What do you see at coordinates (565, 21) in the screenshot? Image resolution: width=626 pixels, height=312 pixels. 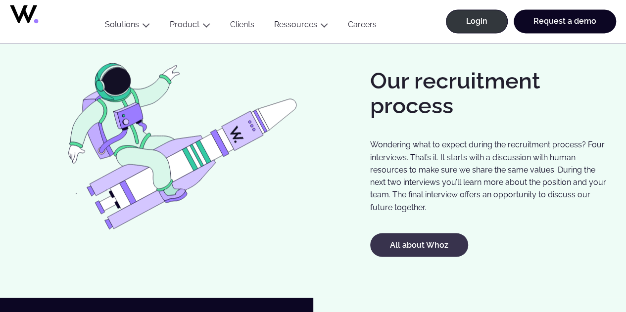 I see `a: Request a demo` at bounding box center [565, 21].